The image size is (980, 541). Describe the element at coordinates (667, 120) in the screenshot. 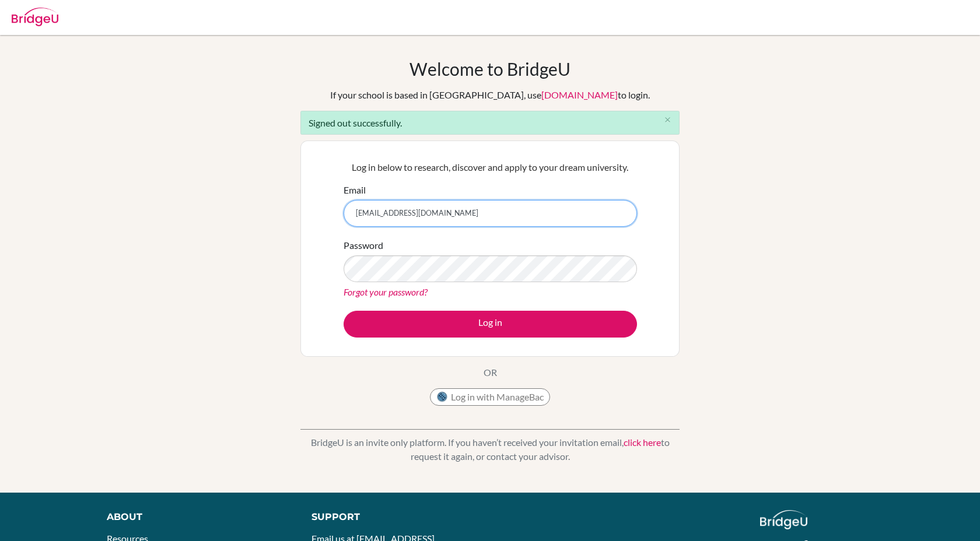

I see `button: Close` at that location.